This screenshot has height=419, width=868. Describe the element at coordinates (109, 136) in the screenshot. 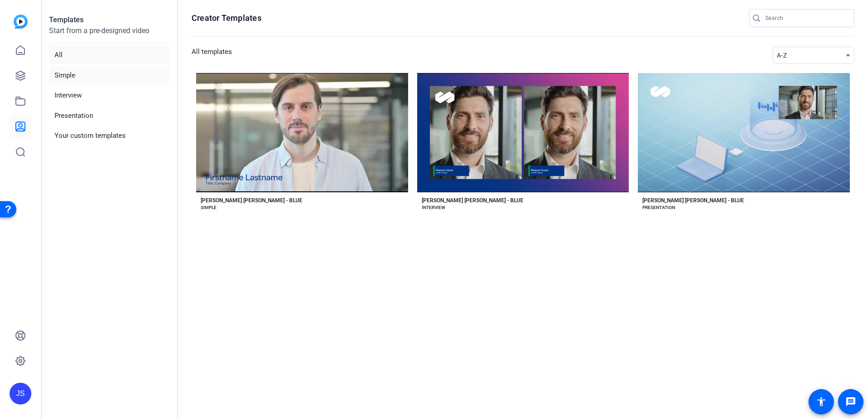

I see `li: Your custom templates` at that location.